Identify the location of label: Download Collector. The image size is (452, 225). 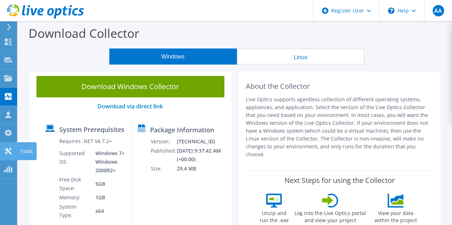
(84, 33).